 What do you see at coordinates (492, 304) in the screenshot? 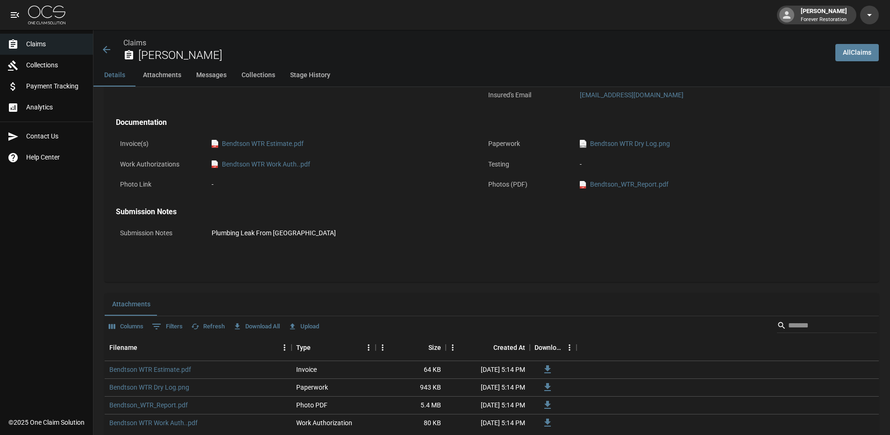
I see `div: related-list tabs` at bounding box center [492, 304].